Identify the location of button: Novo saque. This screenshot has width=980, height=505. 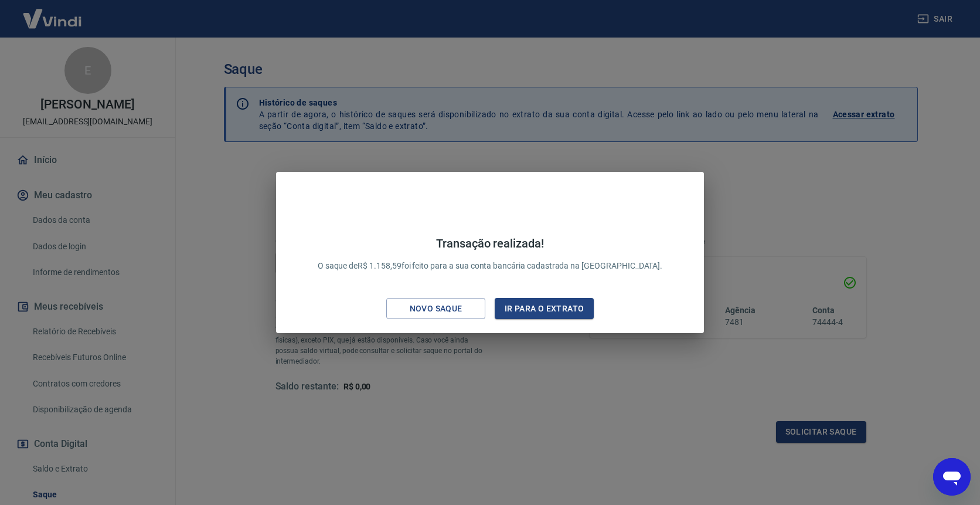
(435, 308).